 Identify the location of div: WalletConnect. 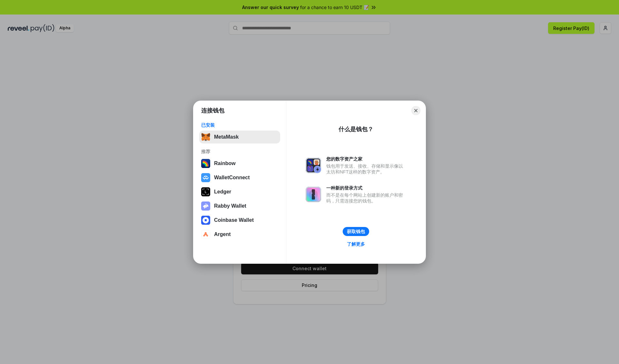
(232, 178).